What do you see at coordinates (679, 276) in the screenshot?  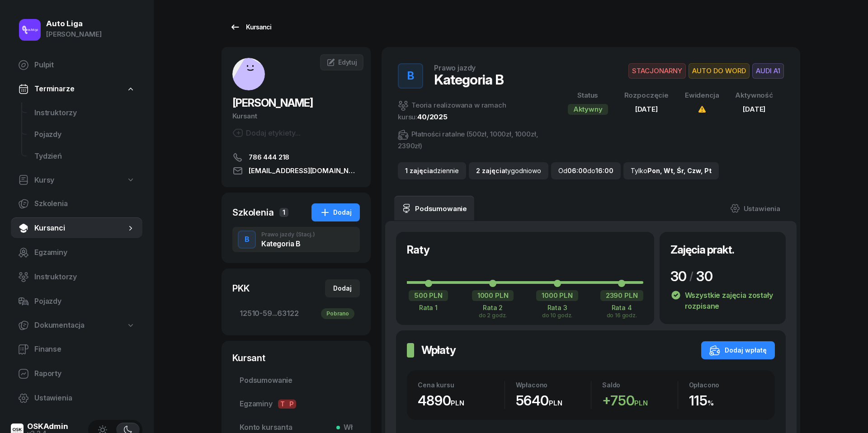 I see `span: 30` at bounding box center [679, 276].